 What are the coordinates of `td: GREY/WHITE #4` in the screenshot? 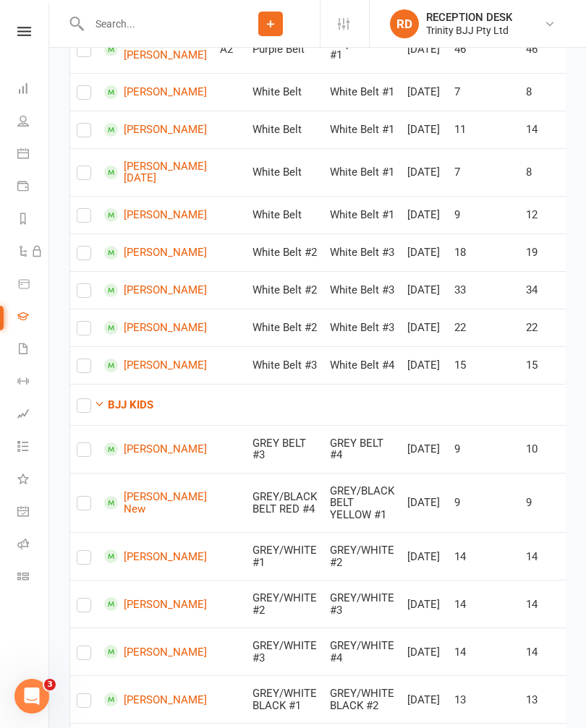 It's located at (362, 651).